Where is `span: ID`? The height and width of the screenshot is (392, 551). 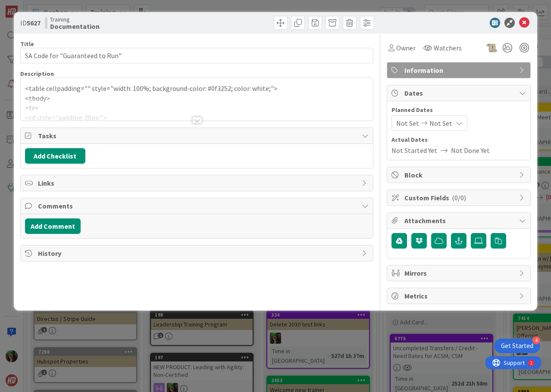
span: ID is located at coordinates (30, 23).